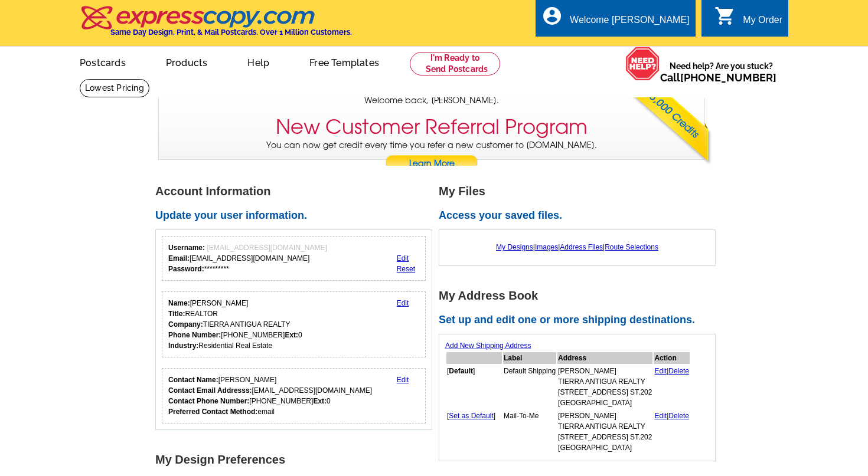 The image size is (868, 476). What do you see at coordinates (487, 346) in the screenshot?
I see `a: Add New Shipping Address` at bounding box center [487, 346].